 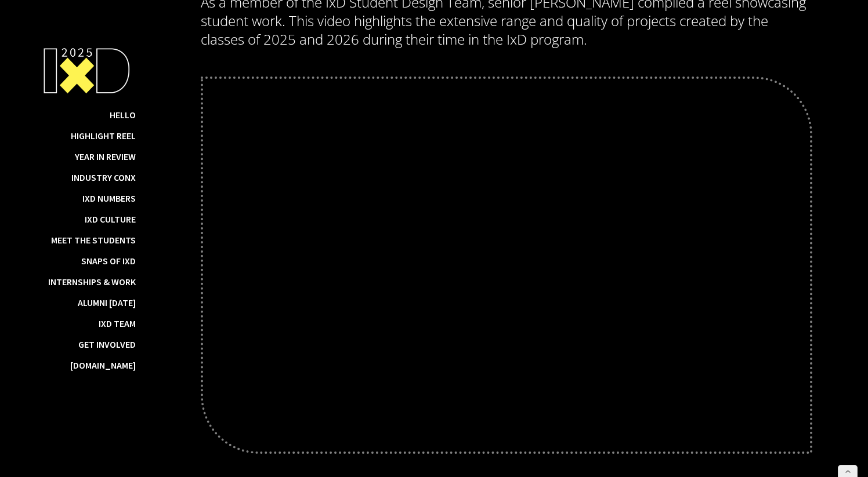 I want to click on div: Meet the Students, so click(x=93, y=240).